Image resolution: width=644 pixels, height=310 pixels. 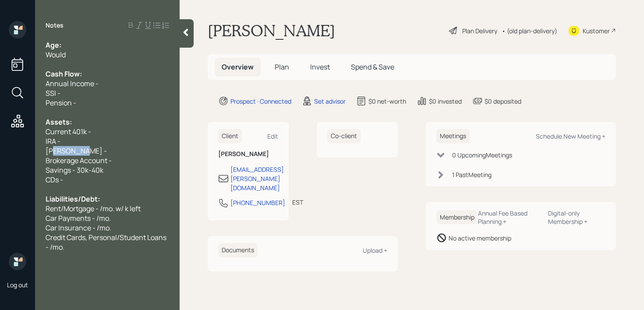 I want to click on span: Car Insurance - /mo., so click(x=78, y=228).